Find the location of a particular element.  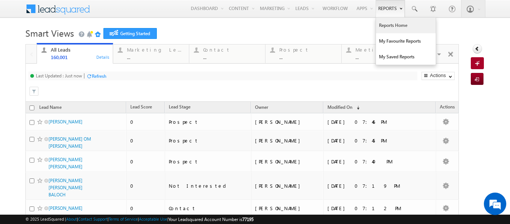

a: About is located at coordinates (71, 218).